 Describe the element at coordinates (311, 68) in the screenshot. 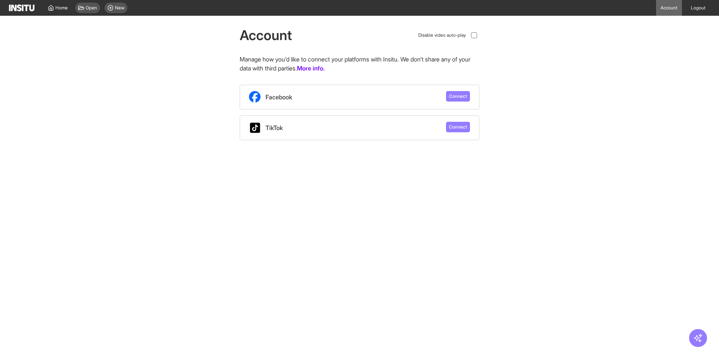

I see `a: More info.` at that location.